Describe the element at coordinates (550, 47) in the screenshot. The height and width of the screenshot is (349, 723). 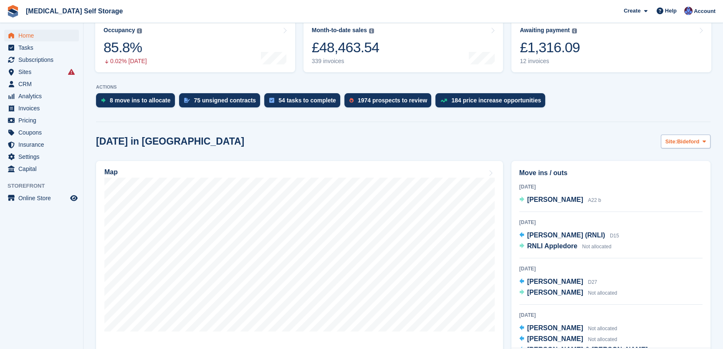
I see `div: £1,316.09` at that location.